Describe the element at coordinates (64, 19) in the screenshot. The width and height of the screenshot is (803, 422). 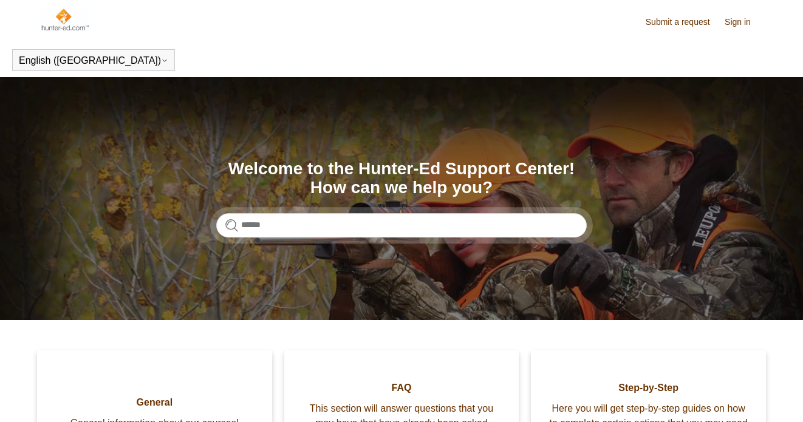
I see `img: Hunter-Ed Help Center home page` at that location.